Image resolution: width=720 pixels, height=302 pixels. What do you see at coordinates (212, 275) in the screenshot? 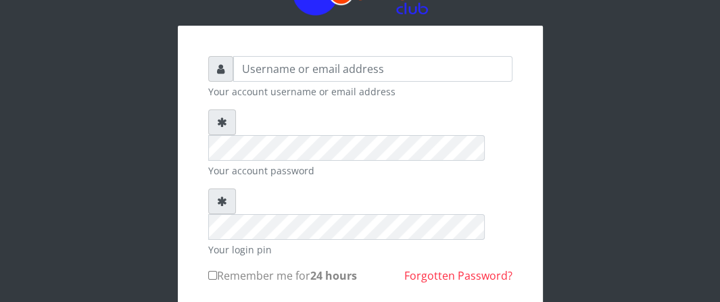
I see `input: Remember me for24 hours` at bounding box center [212, 275].